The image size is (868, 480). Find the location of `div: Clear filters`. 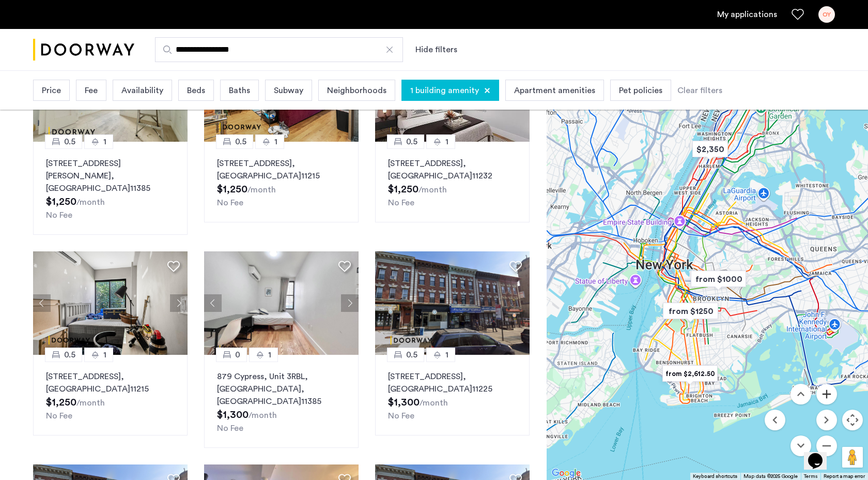

div: Clear filters is located at coordinates (700, 90).